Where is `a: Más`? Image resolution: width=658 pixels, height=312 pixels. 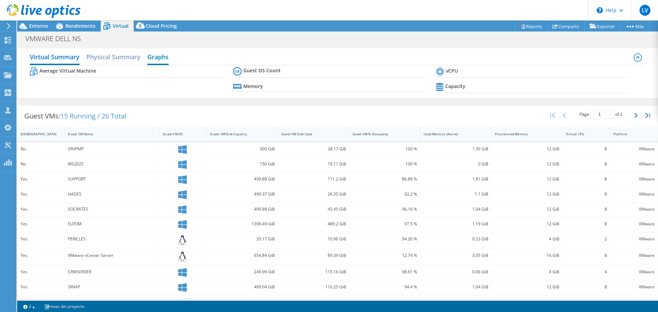
a: Más is located at coordinates (635, 26).